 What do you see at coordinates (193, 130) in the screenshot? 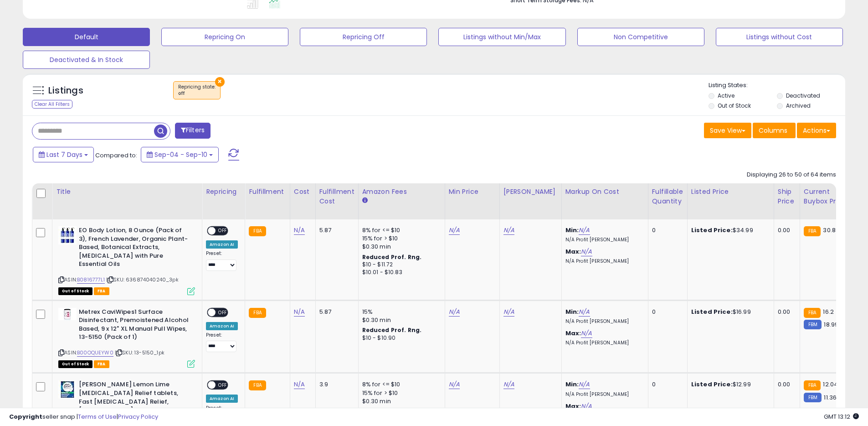
I see `button: Filters` at bounding box center [193, 130].